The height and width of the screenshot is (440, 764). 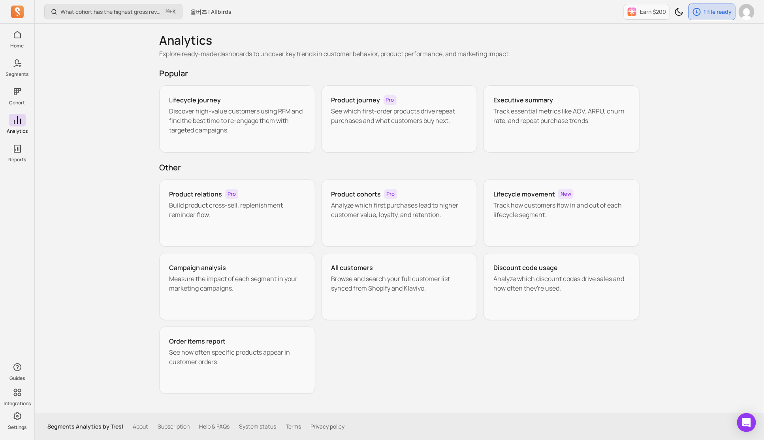 I want to click on kbd: K, so click(x=174, y=12).